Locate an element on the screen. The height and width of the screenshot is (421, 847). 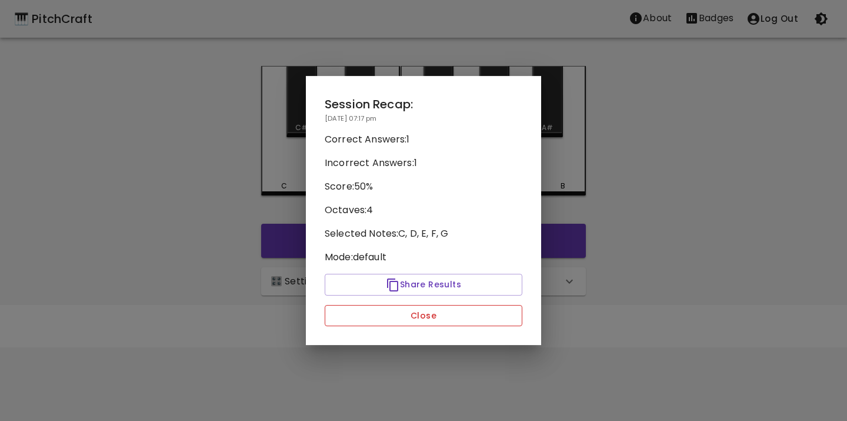
p: Incorrect Answers: 1 is located at coordinates (424, 163).